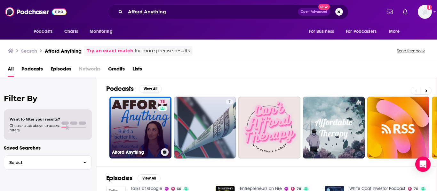  I want to click on input: Search podcasts, credits, & more..., so click(211, 12).